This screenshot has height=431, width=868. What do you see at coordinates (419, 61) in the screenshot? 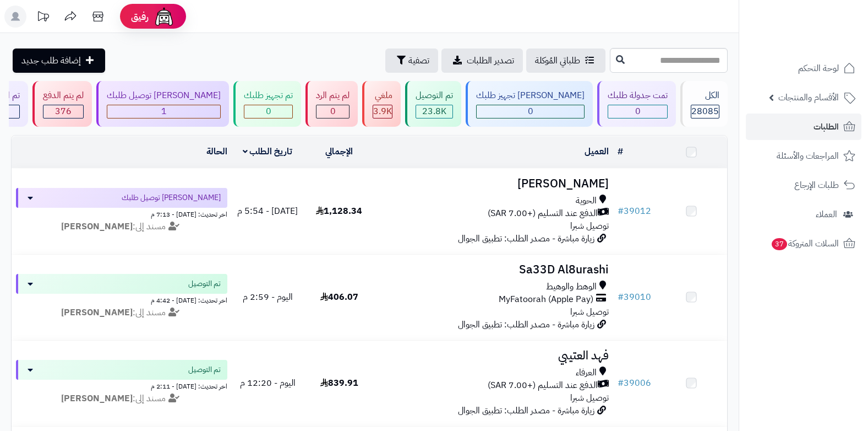
I see `span: تصفية` at bounding box center [419, 61].